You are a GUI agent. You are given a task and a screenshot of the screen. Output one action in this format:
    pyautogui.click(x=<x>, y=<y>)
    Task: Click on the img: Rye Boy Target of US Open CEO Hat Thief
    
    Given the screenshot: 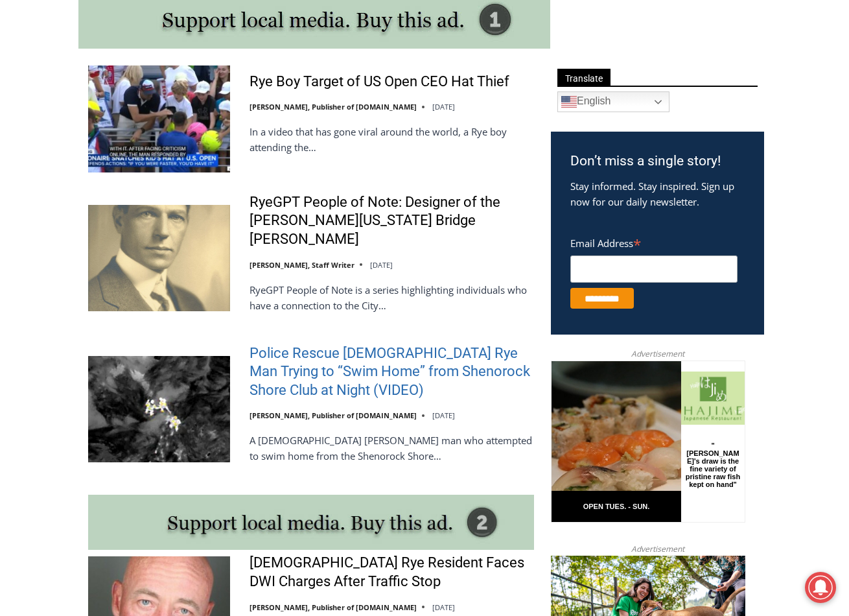 What is the action you would take?
    pyautogui.click(x=159, y=119)
    